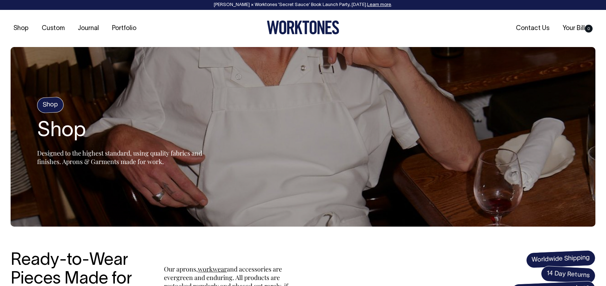 This screenshot has width=606, height=286. I want to click on span: Designed to the highest standard, using quality fabrics and finishes. Aprons & Garments made for ..., so click(119, 157).